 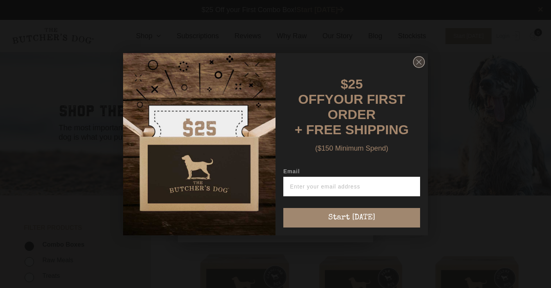 I want to click on input: Enter your email address, so click(x=352, y=187).